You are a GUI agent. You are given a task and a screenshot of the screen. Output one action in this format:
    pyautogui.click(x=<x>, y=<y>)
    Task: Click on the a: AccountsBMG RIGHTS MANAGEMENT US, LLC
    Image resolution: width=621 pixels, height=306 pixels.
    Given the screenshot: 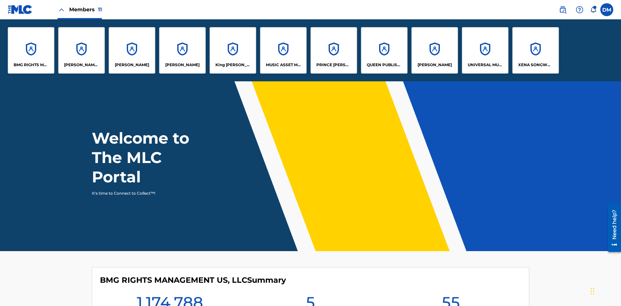 What is the action you would take?
    pyautogui.click(x=31, y=50)
    